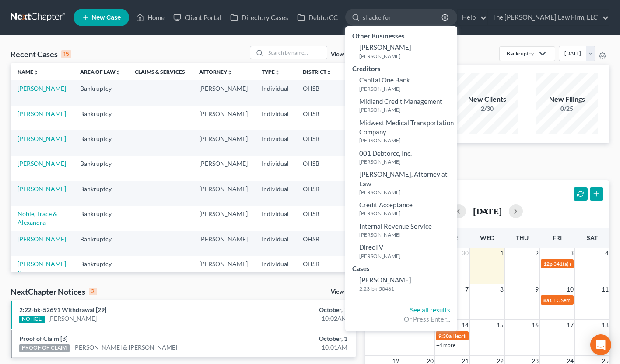  I want to click on span: 11, so click(605, 290).